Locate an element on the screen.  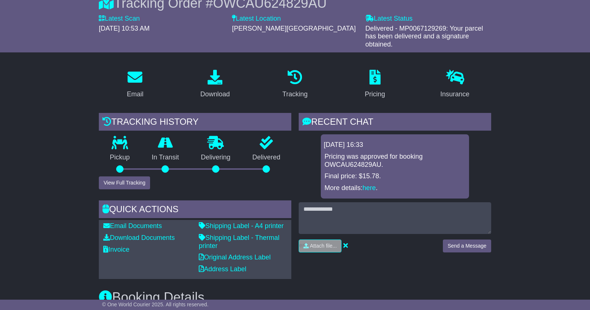
div: Insurance is located at coordinates (455, 94).